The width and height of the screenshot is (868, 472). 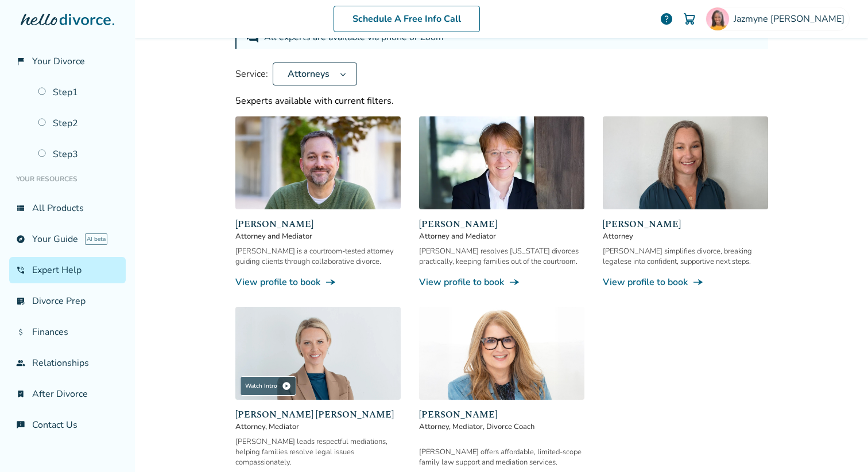 What do you see at coordinates (67, 239) in the screenshot?
I see `a: exploreYour GuideAI beta` at bounding box center [67, 239].